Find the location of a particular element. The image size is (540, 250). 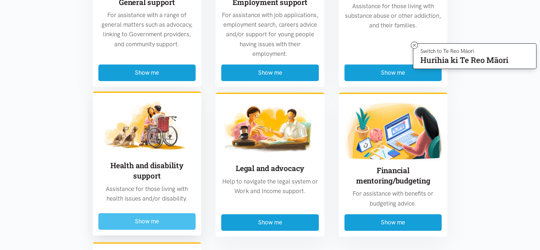

p: Assistance for those living with health issues and/or disability. is located at coordinates (147, 194).